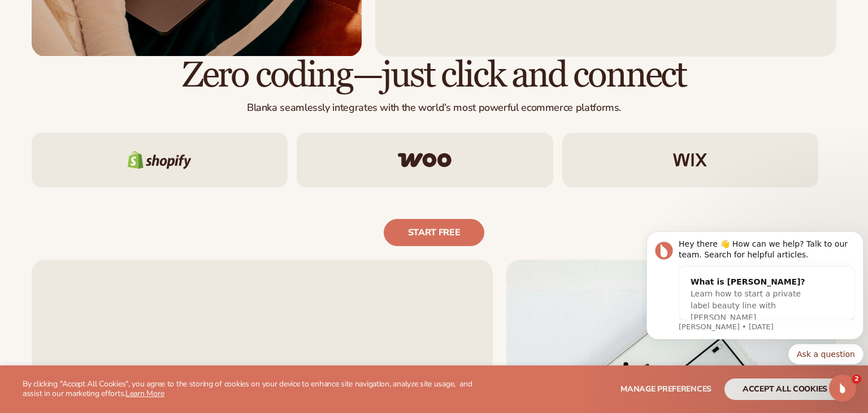 The width and height of the screenshot is (868, 413). Describe the element at coordinates (113, 64) in the screenshot. I see `div: message notification from Lee, 5d ago. Hey there 👋 How can we help? Talk to our team. Search for ...` at that location.